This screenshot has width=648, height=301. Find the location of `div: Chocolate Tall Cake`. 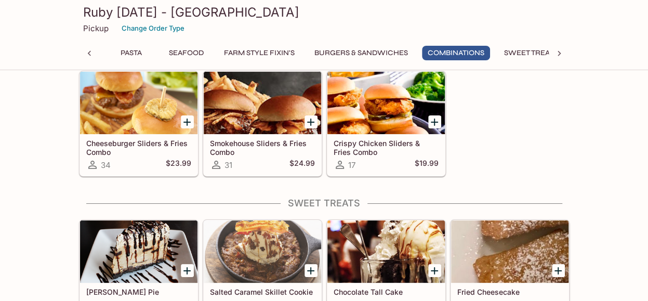

div: Chocolate Tall Cake is located at coordinates (386, 251).